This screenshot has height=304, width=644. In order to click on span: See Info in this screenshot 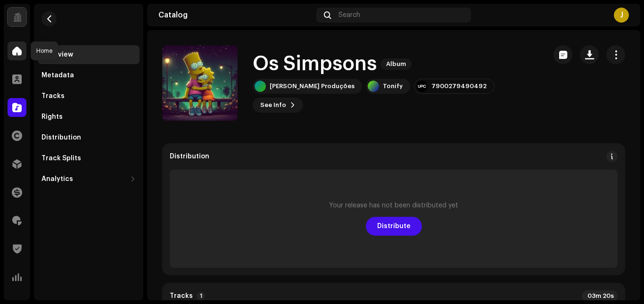, I will do `click(273, 105)`.